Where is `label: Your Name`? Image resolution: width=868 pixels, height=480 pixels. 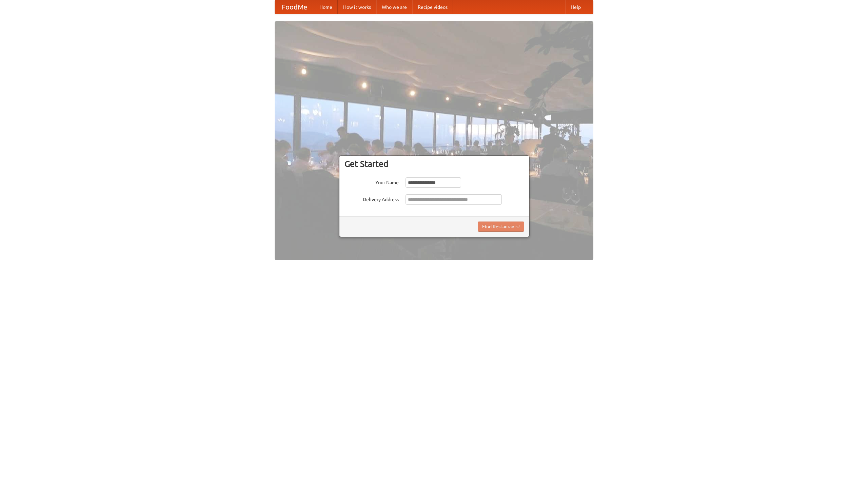 label: Your Name is located at coordinates (372, 181).